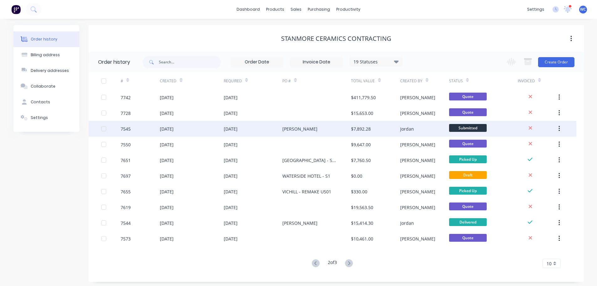 The image size is (597, 286). Describe the element at coordinates (362, 207) in the screenshot. I see `div: $19,563.50` at that location.